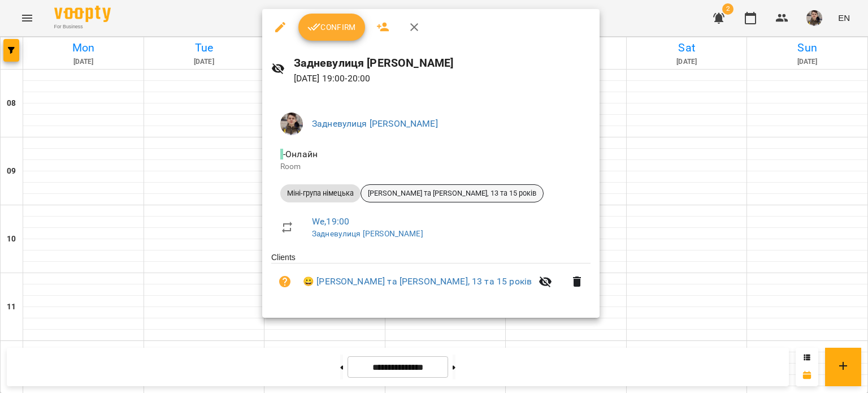 The image size is (868, 393). What do you see at coordinates (332, 27) in the screenshot?
I see `span: Confirm` at bounding box center [332, 27].